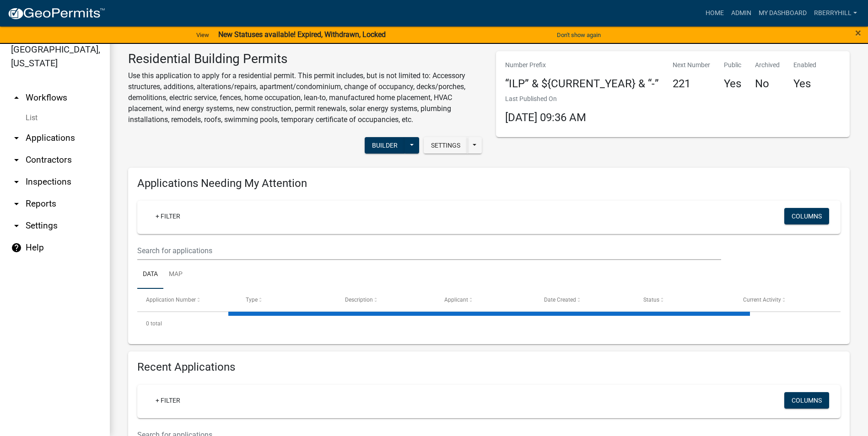 The width and height of the screenshot is (868, 436). I want to click on p: Number Prefix, so click(582, 65).